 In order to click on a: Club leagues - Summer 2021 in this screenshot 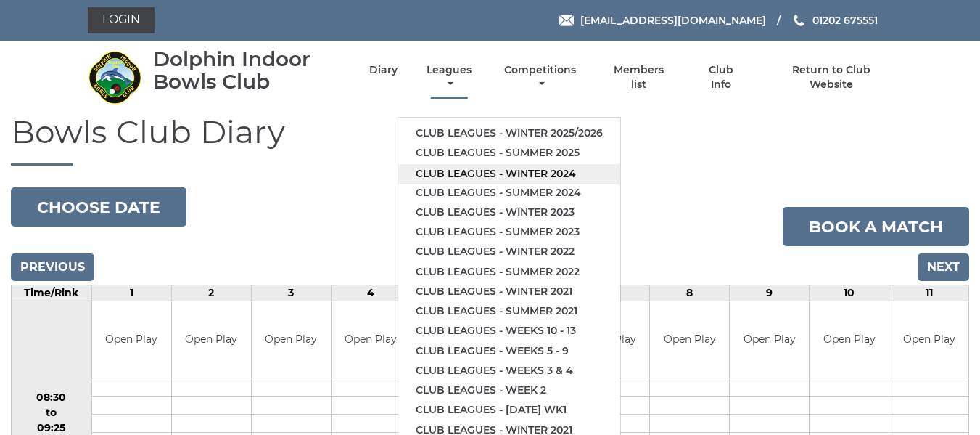, I will do `click(509, 311)`.